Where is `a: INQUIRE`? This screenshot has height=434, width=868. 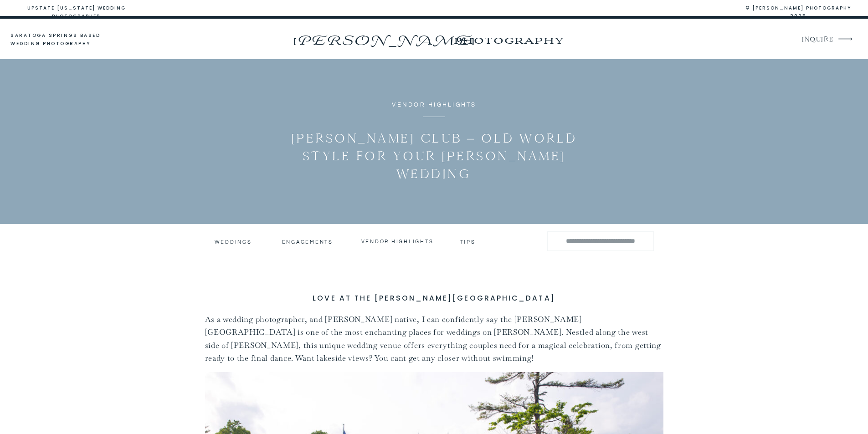
a: INQUIRE is located at coordinates (816, 39).